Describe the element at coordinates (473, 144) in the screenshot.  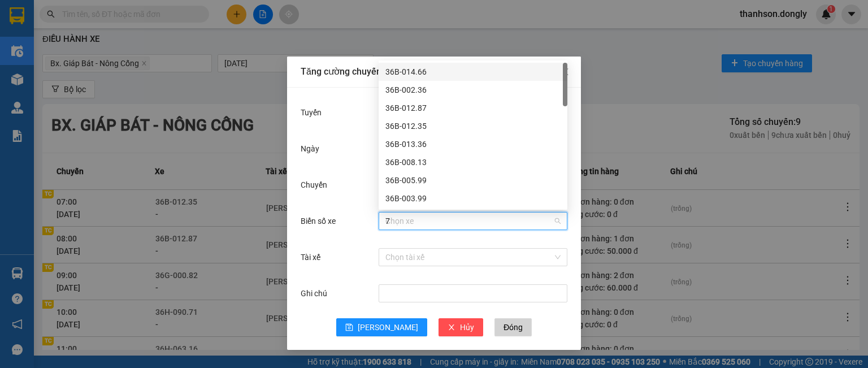
I see `div: 36B-013.36` at that location.